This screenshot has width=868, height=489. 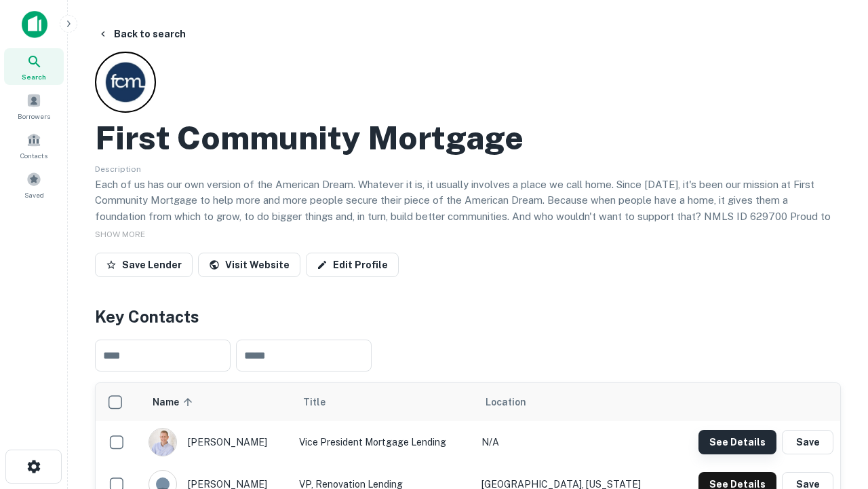 I want to click on a: Edit Profile, so click(x=352, y=264).